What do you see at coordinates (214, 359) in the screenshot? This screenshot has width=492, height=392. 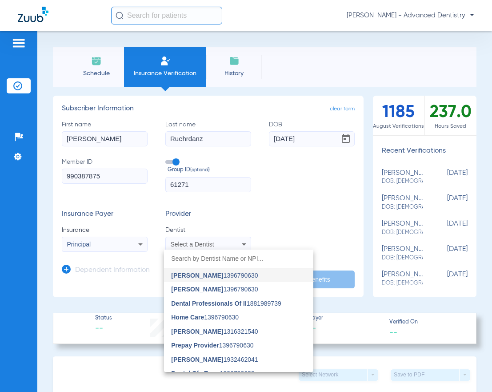 I see `span: 1932462041` at bounding box center [214, 359].